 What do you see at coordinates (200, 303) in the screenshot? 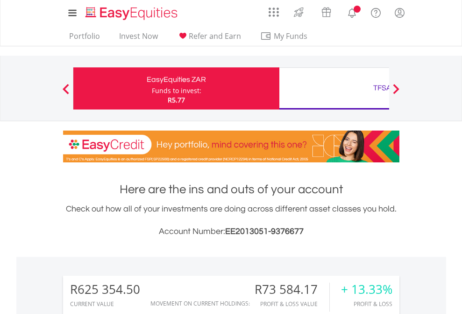
I see `div: Movement on Current Holdings:` at bounding box center [200, 303].